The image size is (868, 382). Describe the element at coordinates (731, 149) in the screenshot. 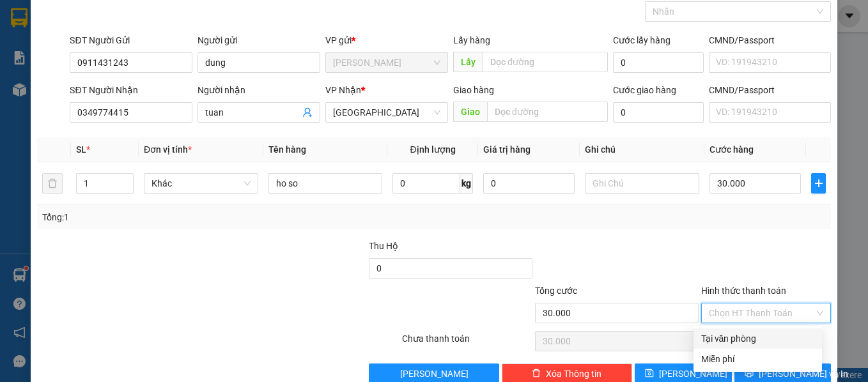

I see `span: Cước hàng` at that location.